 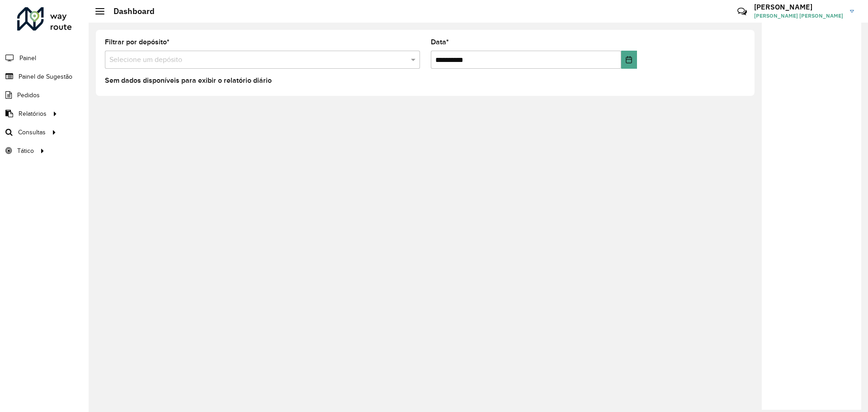 What do you see at coordinates (742, 11) in the screenshot?
I see `a: Contato Rápido` at bounding box center [742, 11].